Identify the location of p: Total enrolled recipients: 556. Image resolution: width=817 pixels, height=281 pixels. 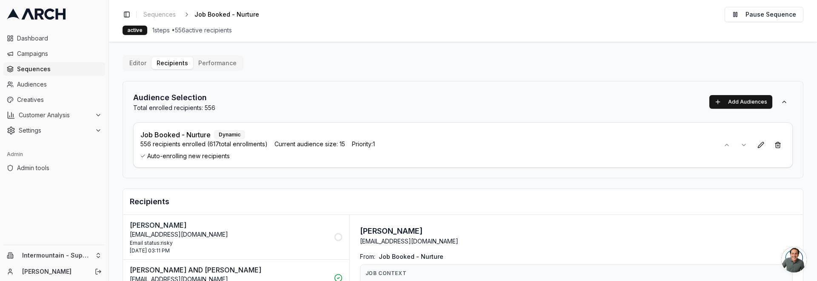
(174, 108).